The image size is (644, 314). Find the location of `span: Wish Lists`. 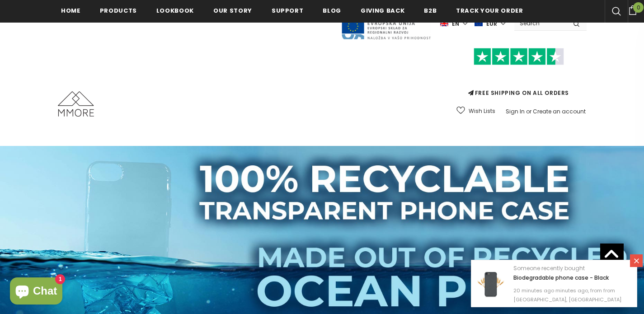

span: Wish Lists is located at coordinates (481, 111).